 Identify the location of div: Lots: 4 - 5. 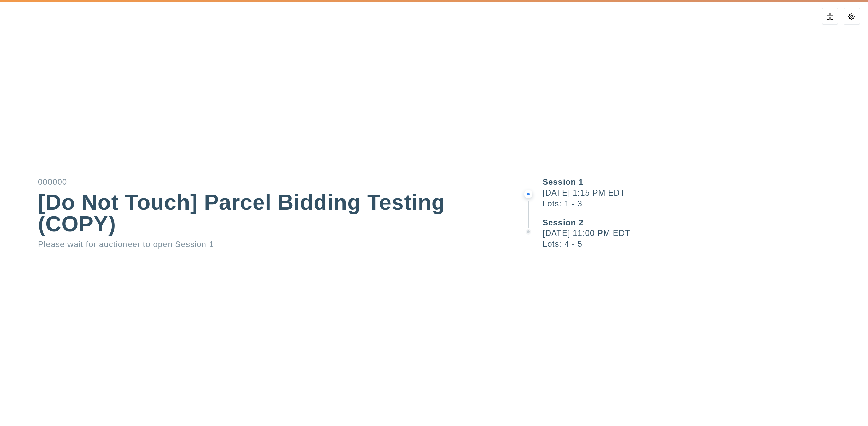
(705, 244).